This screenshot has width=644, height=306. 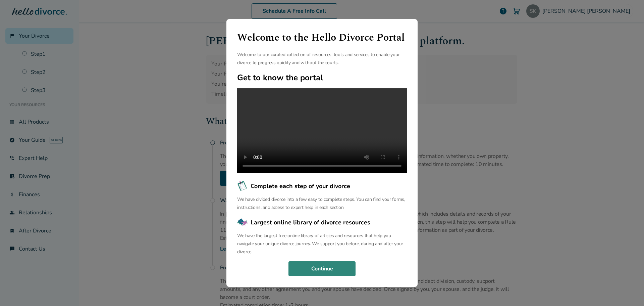 What do you see at coordinates (243, 222) in the screenshot?
I see `img: Largest online library of divorce resources` at bounding box center [243, 222].